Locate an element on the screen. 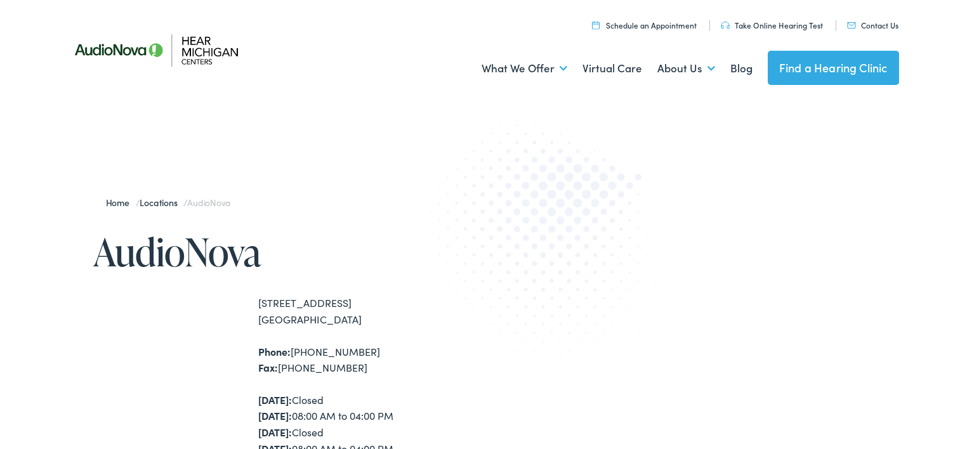 This screenshot has width=960, height=449. a: Virtual Care is located at coordinates (612, 68).